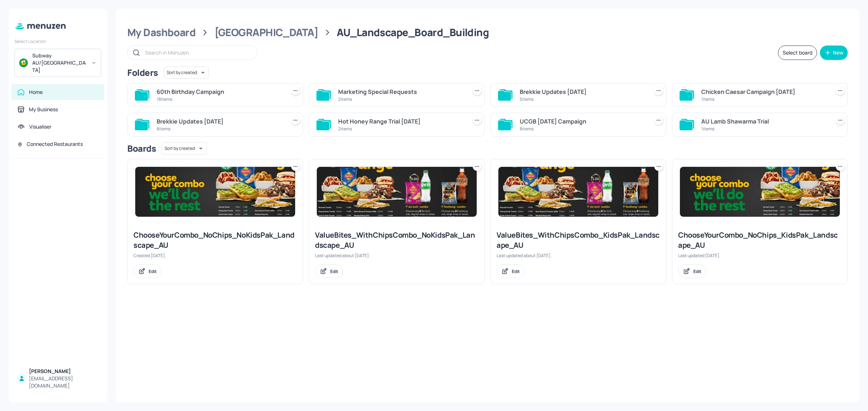 This screenshot has width=868, height=411. I want to click on div: Folders, so click(142, 73).